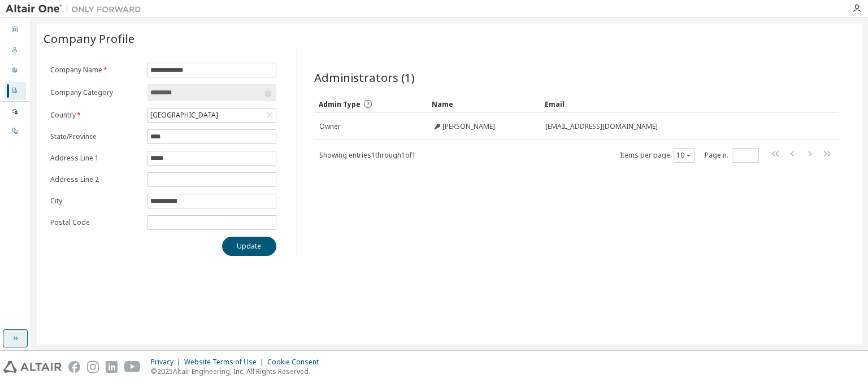  What do you see at coordinates (96, 201) in the screenshot?
I see `label: City` at bounding box center [96, 201].